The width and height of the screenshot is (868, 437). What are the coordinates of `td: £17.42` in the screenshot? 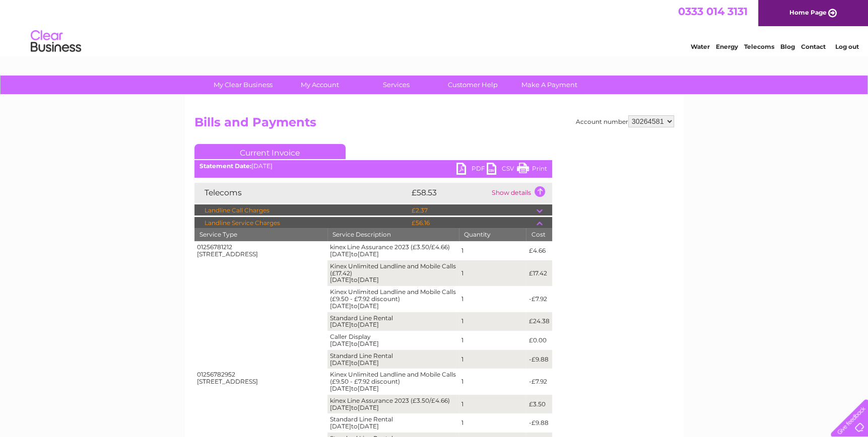 It's located at (538, 273).